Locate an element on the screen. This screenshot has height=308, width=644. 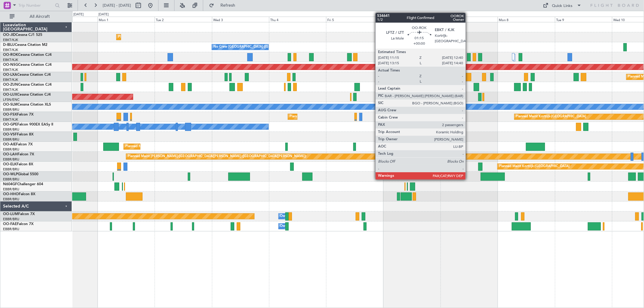
span: OO-FAE is located at coordinates (10, 225).